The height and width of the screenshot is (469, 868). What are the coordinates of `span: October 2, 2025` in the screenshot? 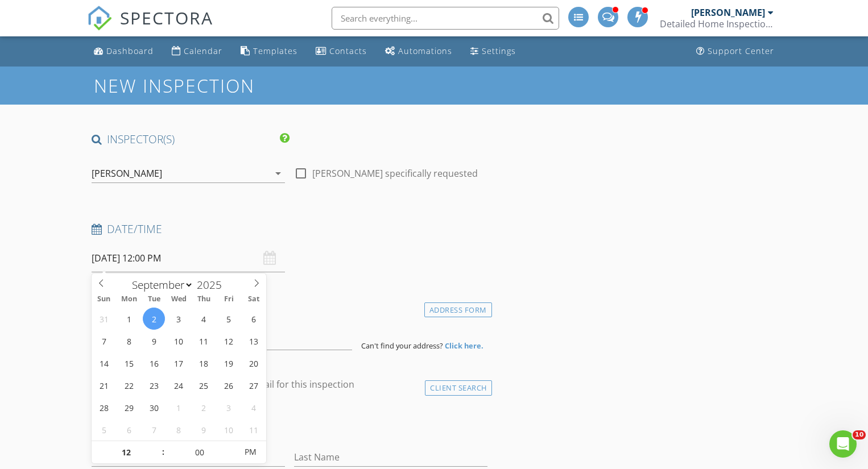 It's located at (204, 407).